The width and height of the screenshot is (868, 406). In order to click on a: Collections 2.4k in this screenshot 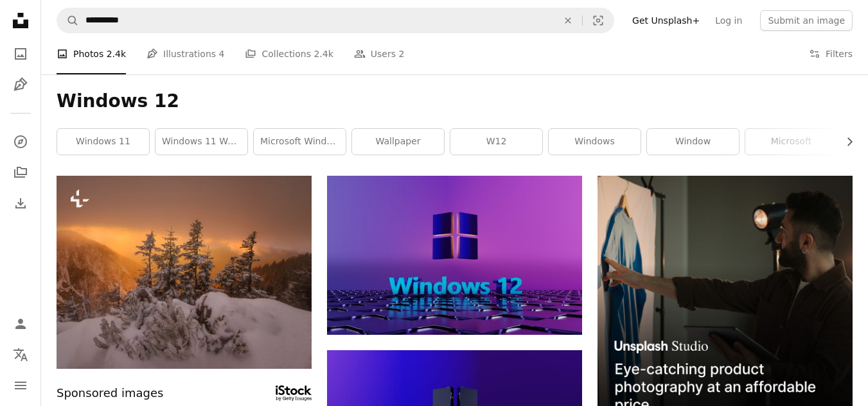, I will do `click(288, 53)`.